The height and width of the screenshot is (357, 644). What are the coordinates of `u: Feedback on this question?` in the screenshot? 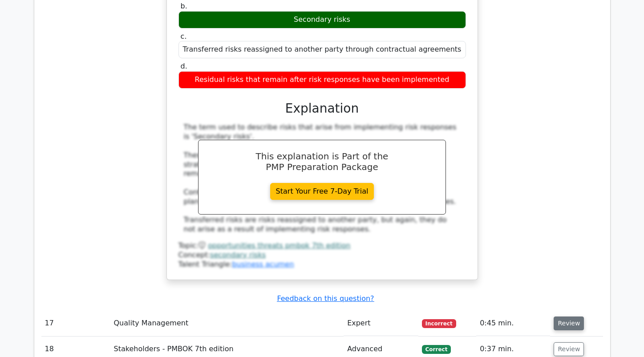 It's located at (325, 298).